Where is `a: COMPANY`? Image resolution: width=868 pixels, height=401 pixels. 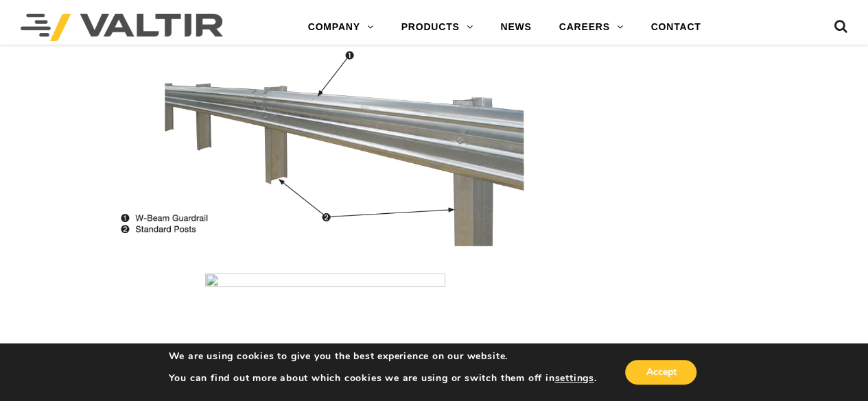 a: COMPANY is located at coordinates (341, 28).